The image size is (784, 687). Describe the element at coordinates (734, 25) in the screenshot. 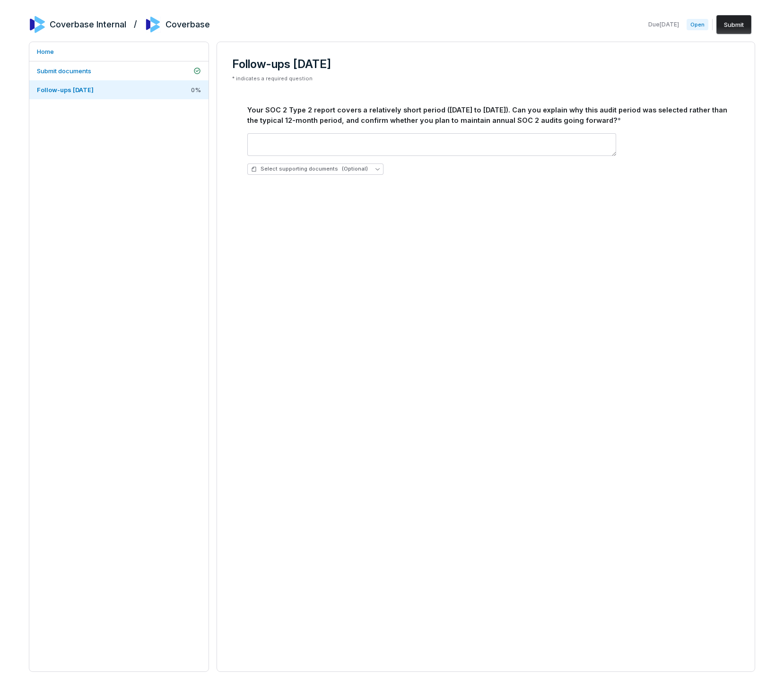

I see `button: Submit` at that location.